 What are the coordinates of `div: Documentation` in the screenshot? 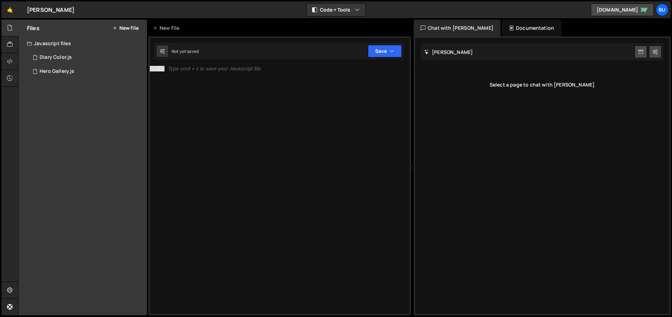 It's located at (531, 28).